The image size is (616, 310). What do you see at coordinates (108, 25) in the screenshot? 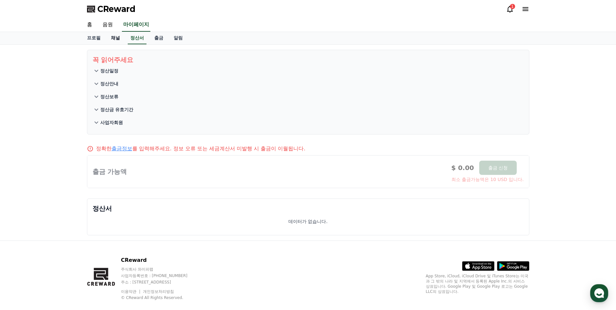
I see `a: 음원` at bounding box center [108, 25].